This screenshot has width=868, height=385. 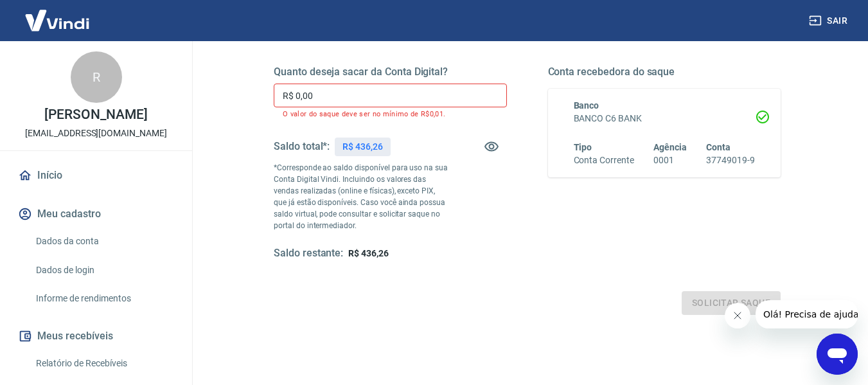 What do you see at coordinates (361, 197) in the screenshot?
I see `p: *Corresponde ao saldo disponível para uso na sua Conta Digital Vindi. Incluindo os valores das ve...` at bounding box center [361, 197].